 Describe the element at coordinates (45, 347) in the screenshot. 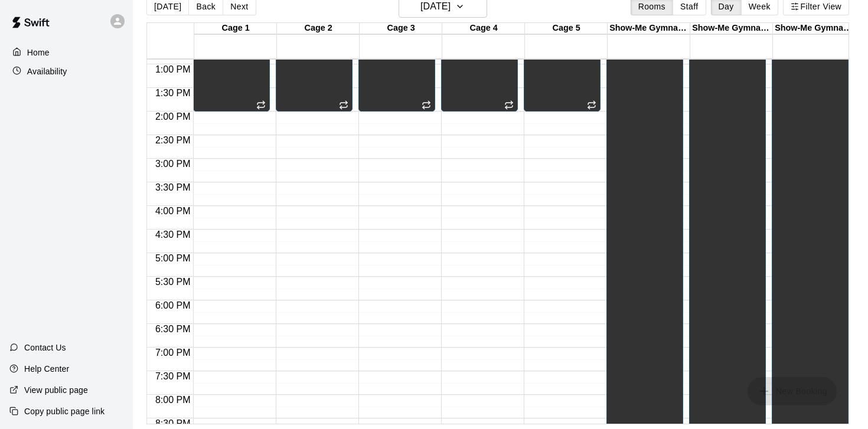

I see `p: Contact Us` at that location.